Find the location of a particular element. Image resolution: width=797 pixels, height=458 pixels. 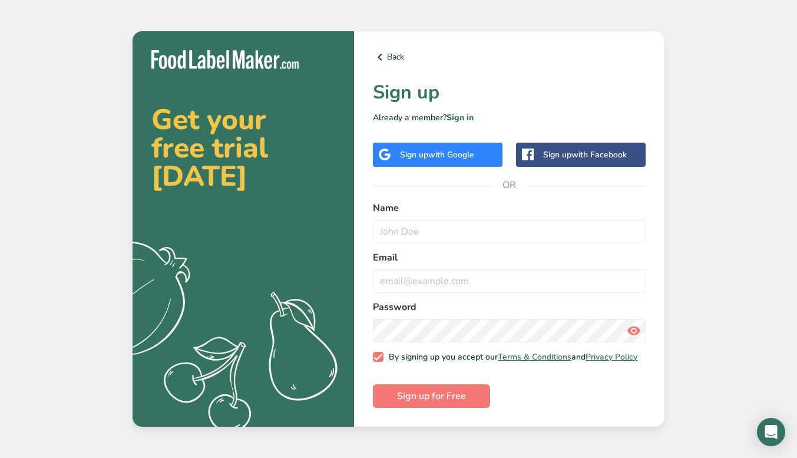

label: Password is located at coordinates (509, 307).